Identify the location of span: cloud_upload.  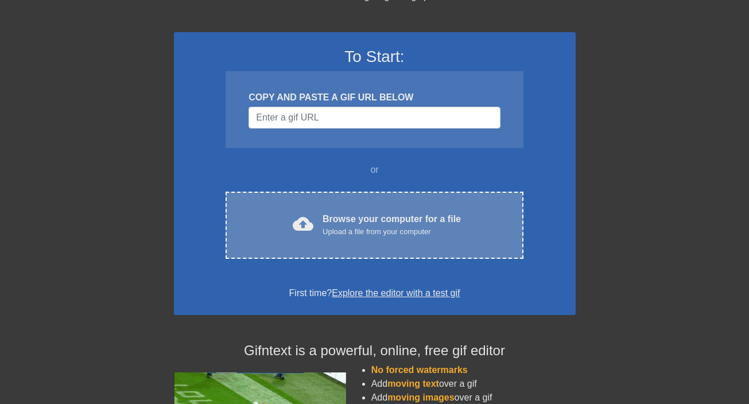
(303, 224).